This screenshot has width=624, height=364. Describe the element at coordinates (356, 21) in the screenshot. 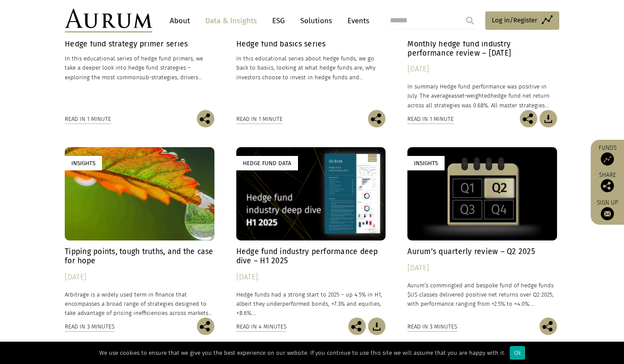

I see `a: Events` at that location.